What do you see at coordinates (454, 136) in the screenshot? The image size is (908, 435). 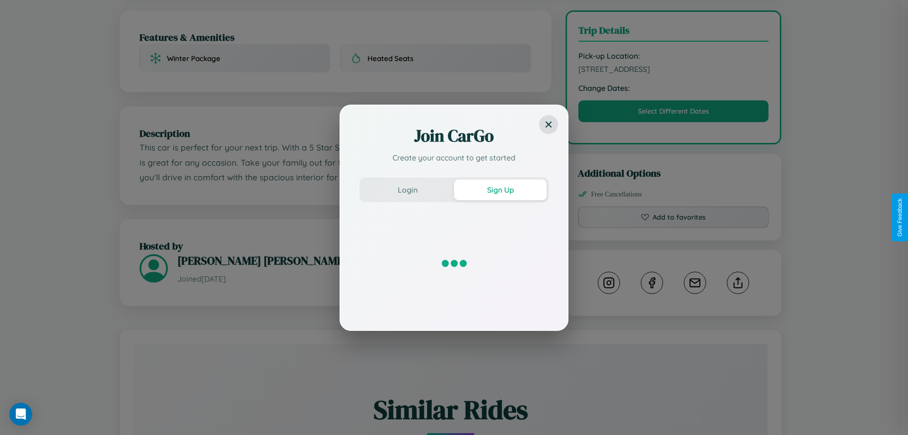 I see `h2: Join CarGo` at bounding box center [454, 136].